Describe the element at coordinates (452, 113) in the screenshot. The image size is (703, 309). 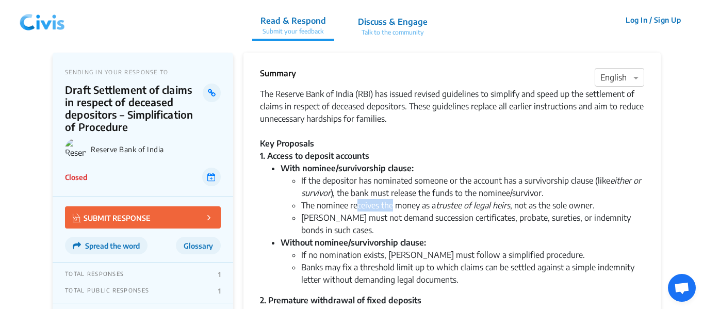
I see `div: The Reserve Bank of India (RBI) has issued revised guidelines to simplify and speed up the settle...` at that location.